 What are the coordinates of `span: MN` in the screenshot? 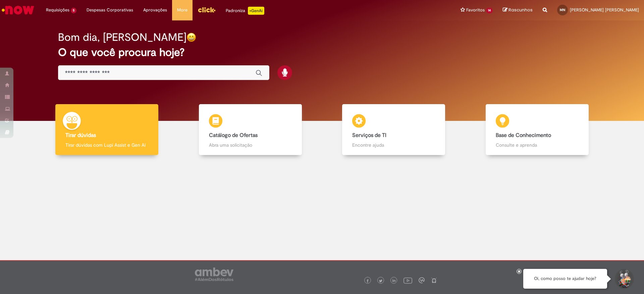 It's located at (563, 10).